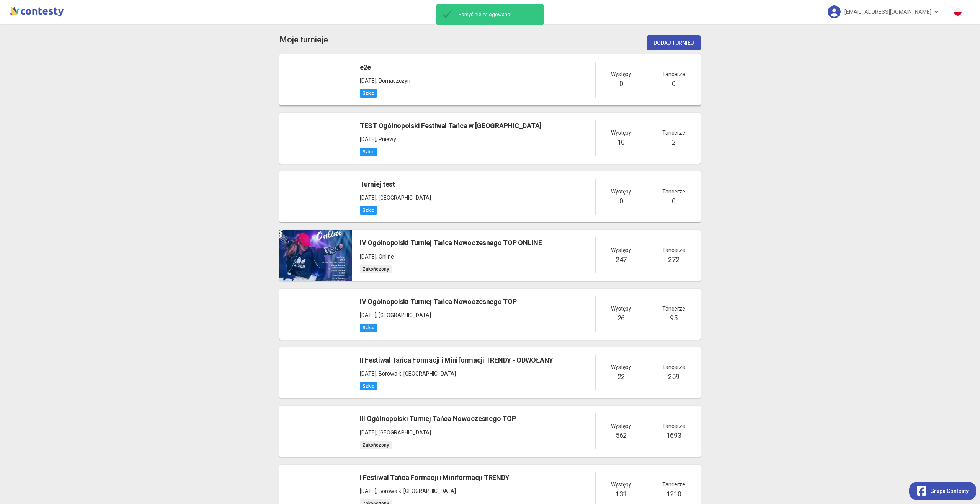  Describe the element at coordinates (673, 436) in the screenshot. I see `h5: 1693` at that location.